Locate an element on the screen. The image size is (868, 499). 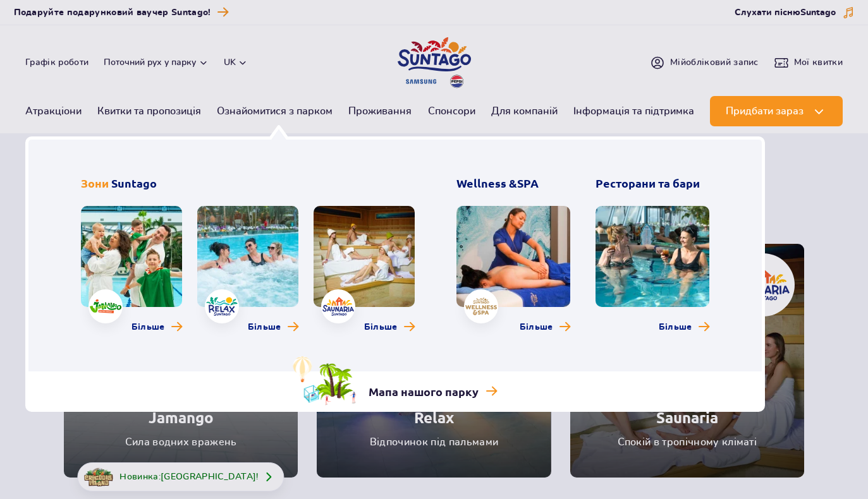
a: Докладніше про ресторани та бари is located at coordinates (684, 328).